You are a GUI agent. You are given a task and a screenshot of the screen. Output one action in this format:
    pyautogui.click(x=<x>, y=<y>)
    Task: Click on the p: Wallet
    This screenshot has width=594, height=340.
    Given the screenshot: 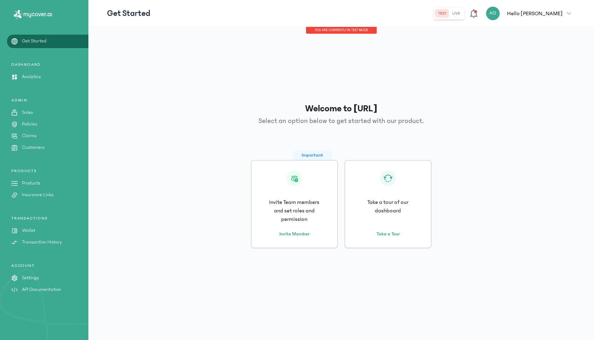 What is the action you would take?
    pyautogui.click(x=29, y=231)
    